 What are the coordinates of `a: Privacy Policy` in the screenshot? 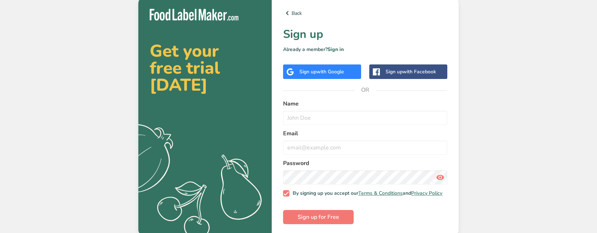 It's located at (426, 193).